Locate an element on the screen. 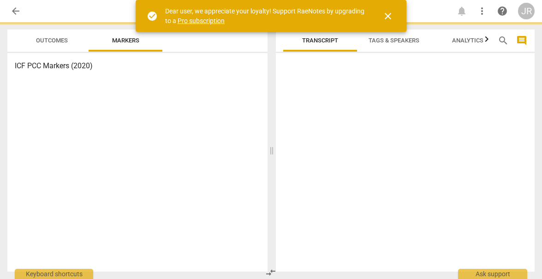 The image size is (542, 279). span: Outcomes is located at coordinates (52, 40).